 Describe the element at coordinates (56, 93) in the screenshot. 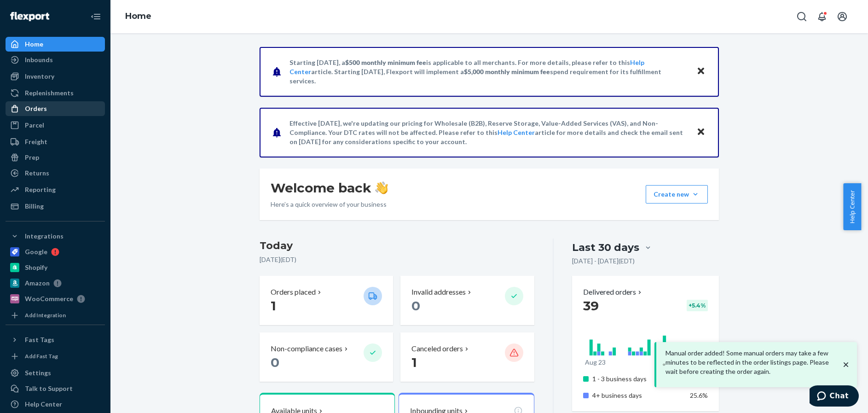

I see `a: Replenishments` at that location.